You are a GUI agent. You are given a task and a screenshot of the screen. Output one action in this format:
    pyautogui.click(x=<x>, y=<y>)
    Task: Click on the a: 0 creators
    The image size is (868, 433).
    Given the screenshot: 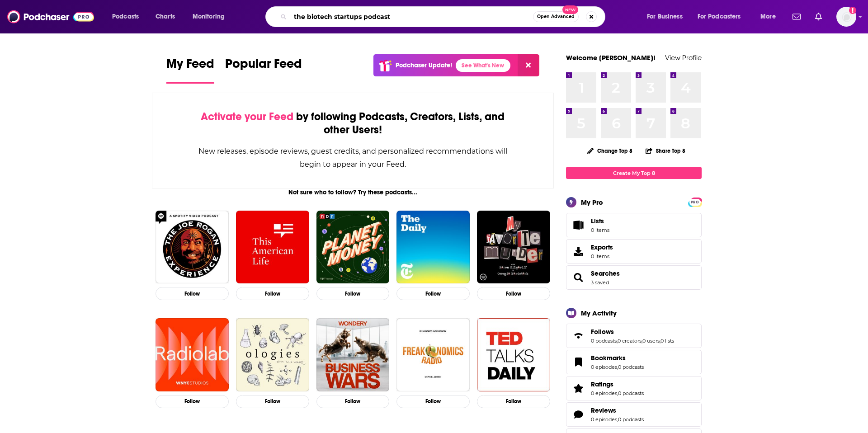 What is the action you would take?
    pyautogui.click(x=629, y=341)
    